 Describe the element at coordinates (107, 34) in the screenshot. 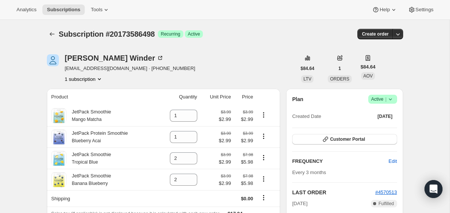

I see `span: Subscription #20173586498` at that location.